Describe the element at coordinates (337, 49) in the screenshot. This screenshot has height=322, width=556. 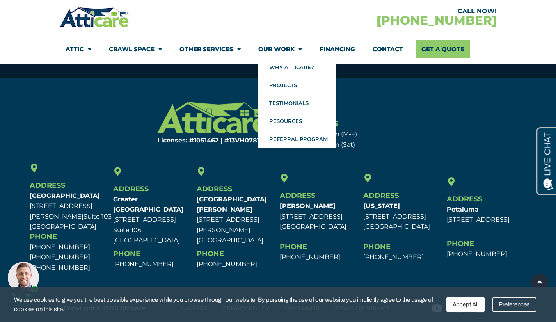
I see `a: Financing` at that location.